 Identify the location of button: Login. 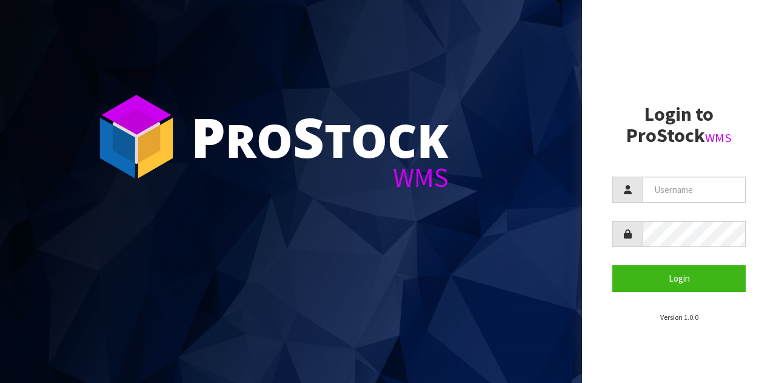
(679, 278).